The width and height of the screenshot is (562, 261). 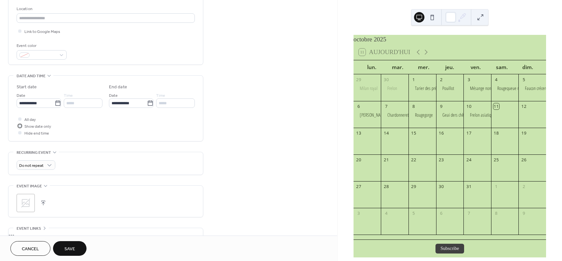 What do you see at coordinates (398, 67) in the screenshot?
I see `div: mar.` at bounding box center [398, 67].